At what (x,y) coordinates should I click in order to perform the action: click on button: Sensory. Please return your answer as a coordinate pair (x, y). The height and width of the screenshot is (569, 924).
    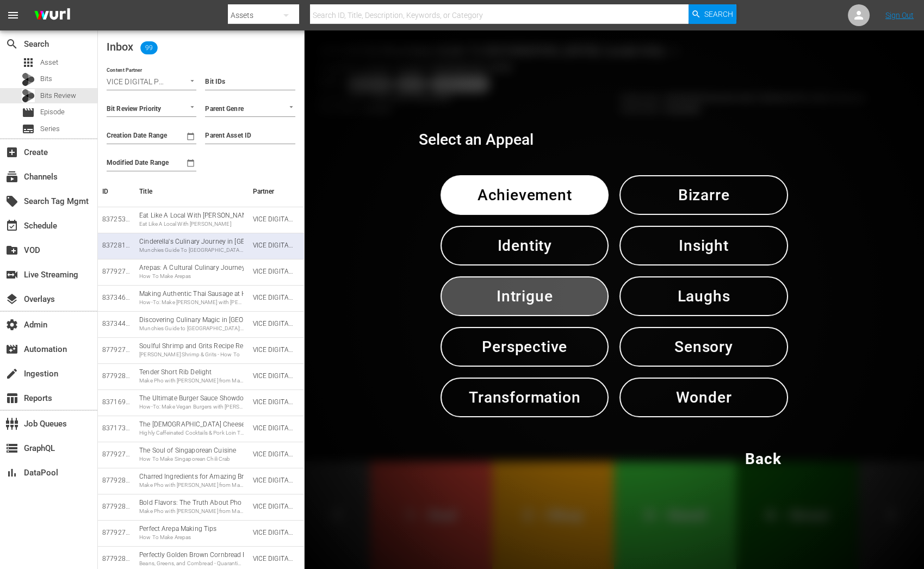
    Looking at the image, I should click on (704, 347).